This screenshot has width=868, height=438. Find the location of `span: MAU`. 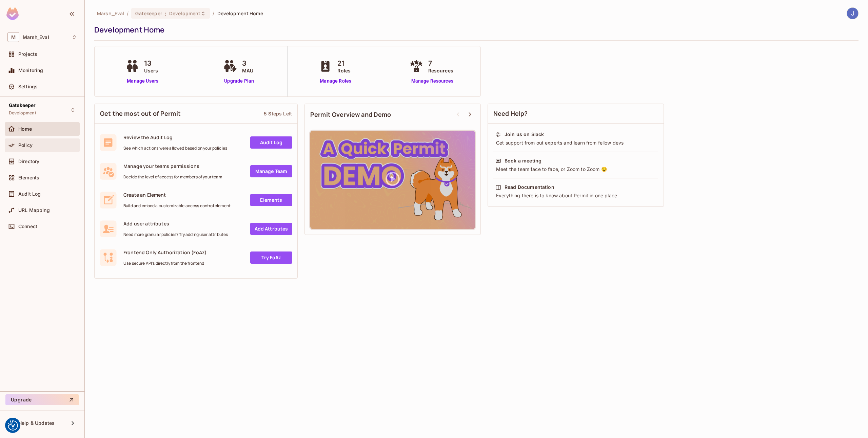

span: MAU is located at coordinates (247, 71).